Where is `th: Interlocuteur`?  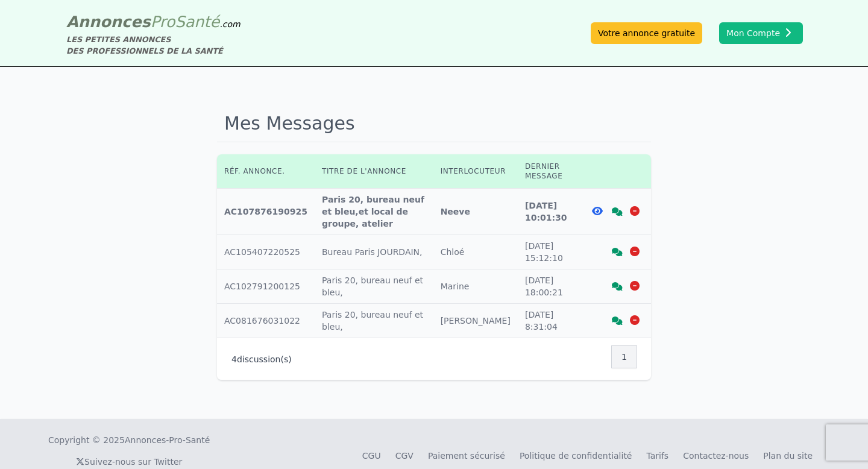 th: Interlocuteur is located at coordinates (475, 171).